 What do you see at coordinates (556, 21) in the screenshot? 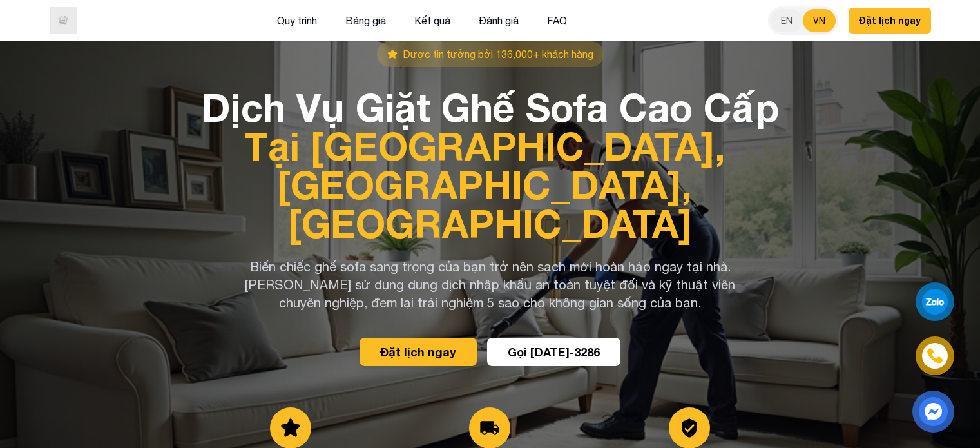
I see `button: FAQ` at bounding box center [556, 21].